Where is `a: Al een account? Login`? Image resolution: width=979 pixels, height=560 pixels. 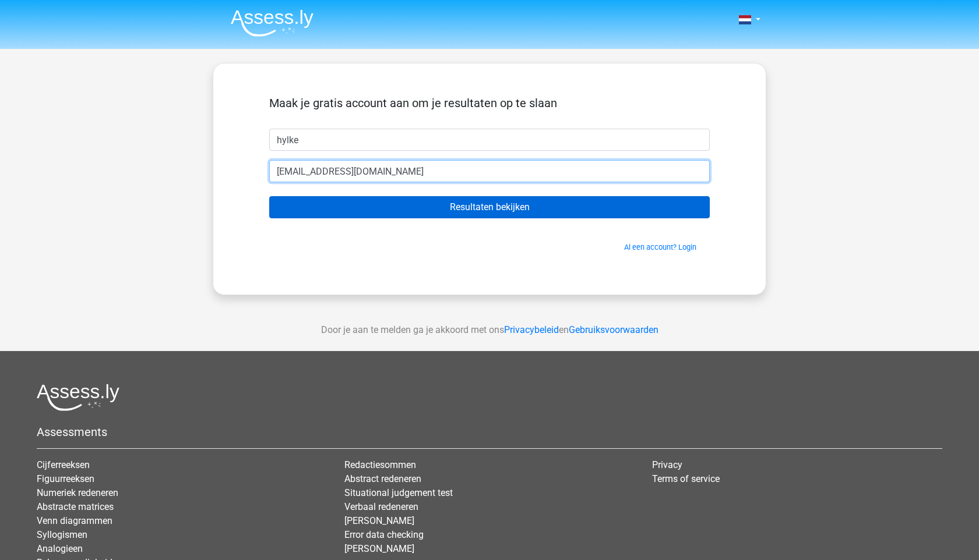
a: Al een account? Login is located at coordinates (660, 247).